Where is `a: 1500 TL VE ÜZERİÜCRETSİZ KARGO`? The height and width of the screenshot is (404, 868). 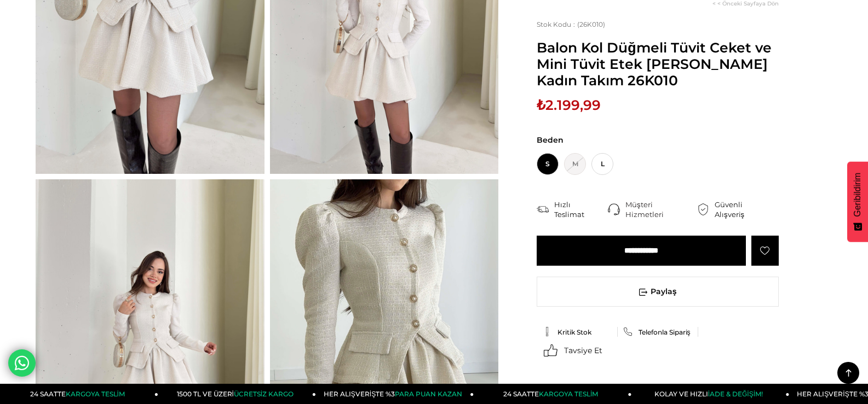
a: 1500 TL VE ÜZERİÜCRETSİZ KARGO is located at coordinates (237, 394).